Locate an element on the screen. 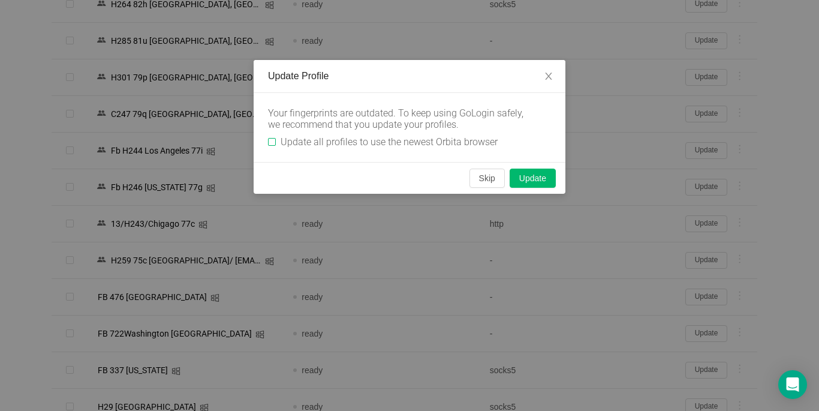 The height and width of the screenshot is (411, 819). span: Update all profiles to use the newest Orbita browser is located at coordinates (389, 141).